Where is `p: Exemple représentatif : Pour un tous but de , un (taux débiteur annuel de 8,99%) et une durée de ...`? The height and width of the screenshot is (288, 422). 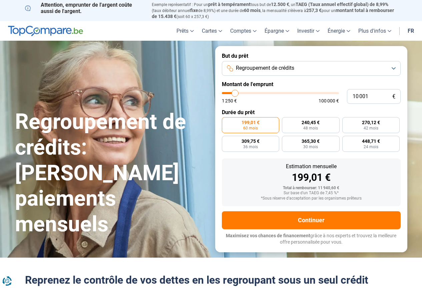
p: Exemple représentatif : Pour un tous but de , un (taux débiteur annuel de 8,99%) et une durée de ... is located at coordinates (275, 10).